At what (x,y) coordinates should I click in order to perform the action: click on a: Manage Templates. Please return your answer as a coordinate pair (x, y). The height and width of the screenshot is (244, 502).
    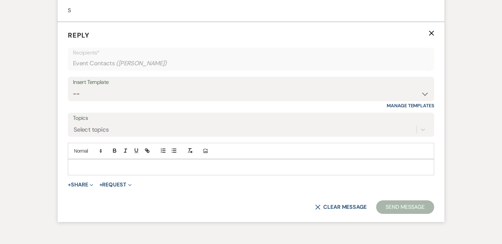
    Looking at the image, I should click on (410, 106).